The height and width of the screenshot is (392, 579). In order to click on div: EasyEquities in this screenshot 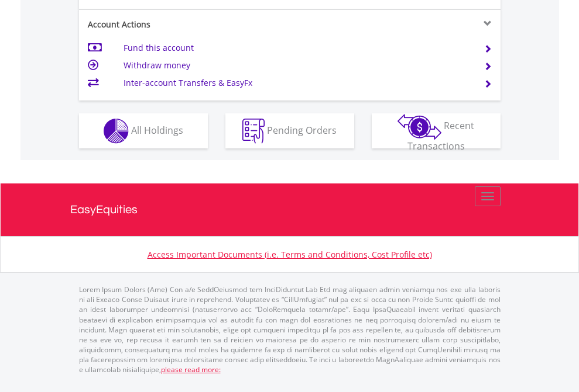, I will do `click(290, 210)`.